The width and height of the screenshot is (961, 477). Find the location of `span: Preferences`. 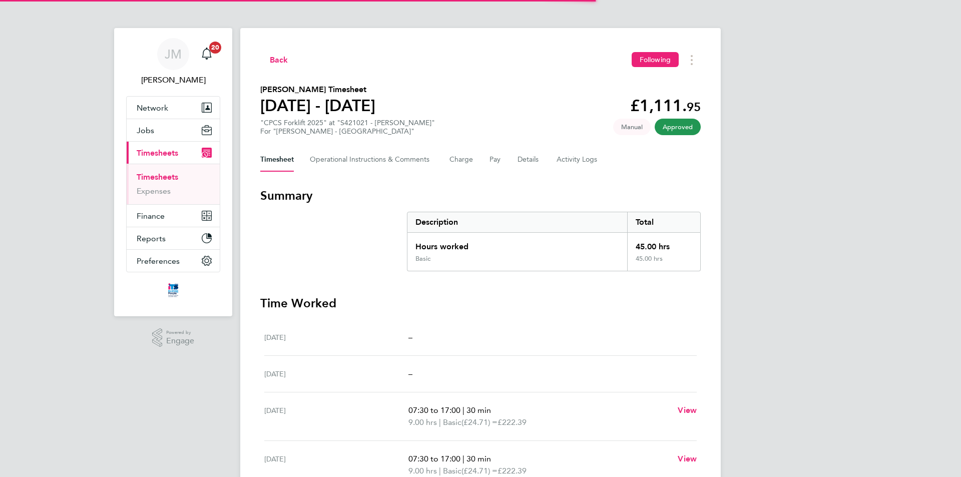

span: Preferences is located at coordinates (158, 261).